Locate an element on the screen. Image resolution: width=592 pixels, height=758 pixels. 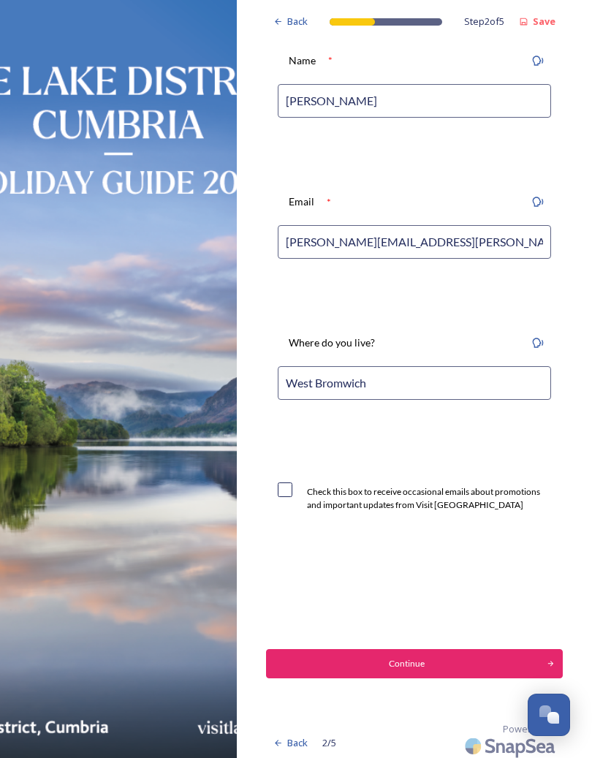
span: 2 / 5 is located at coordinates (329, 743).